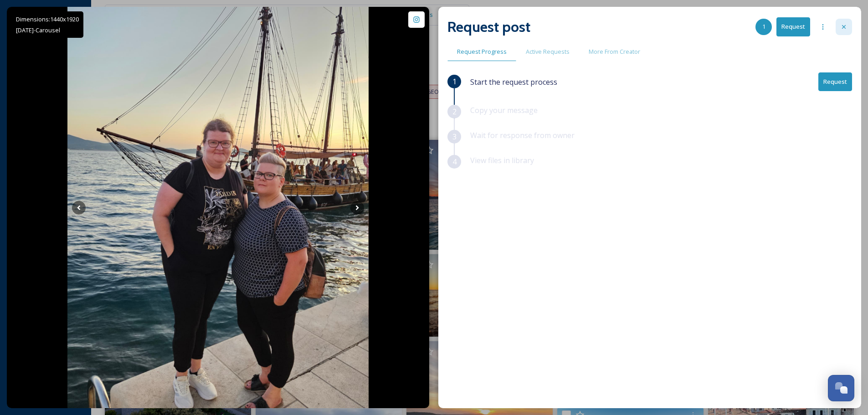 This screenshot has height=415, width=868. Describe the element at coordinates (614, 52) in the screenshot. I see `span: More From Creator` at that location.